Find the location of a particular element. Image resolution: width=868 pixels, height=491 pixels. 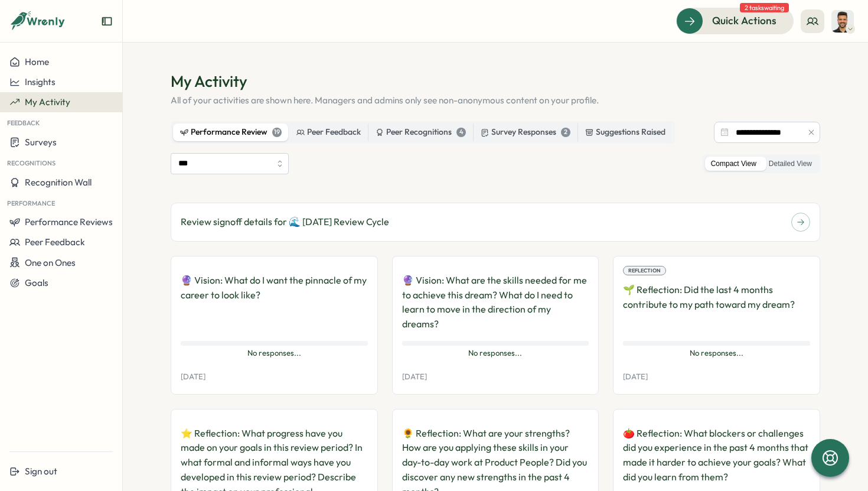

span: Home is located at coordinates (36, 61).